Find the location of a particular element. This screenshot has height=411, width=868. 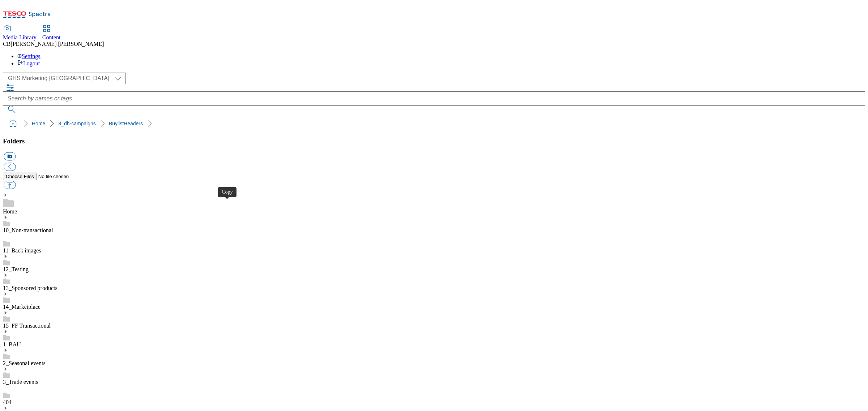

span: CB is located at coordinates (7, 43).